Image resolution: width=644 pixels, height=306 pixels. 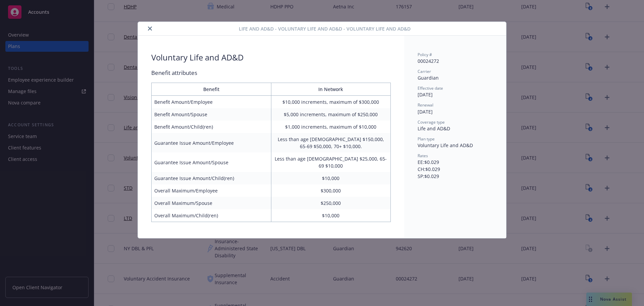 I want to click on td: Overall Maximum/Spouse, so click(x=211, y=203).